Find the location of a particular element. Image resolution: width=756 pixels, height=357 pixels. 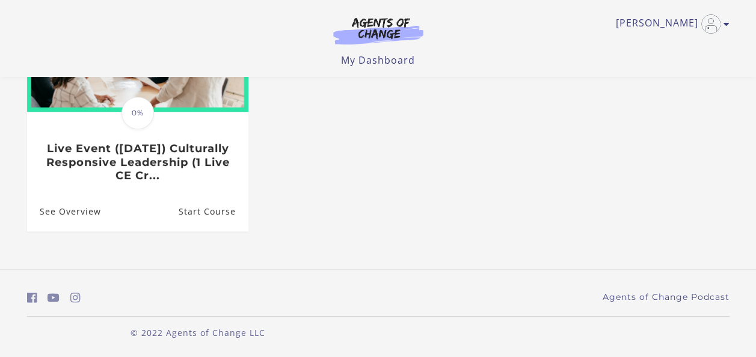

a: Live Event (8/29/25) Culturally Responsive Leadership (1 Live CE Cr...: See Overview is located at coordinates (64, 211).